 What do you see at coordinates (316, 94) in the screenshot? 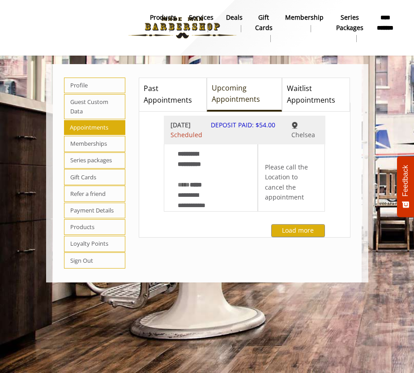
I see `span: Waitlist Appointments` at bounding box center [316, 94].